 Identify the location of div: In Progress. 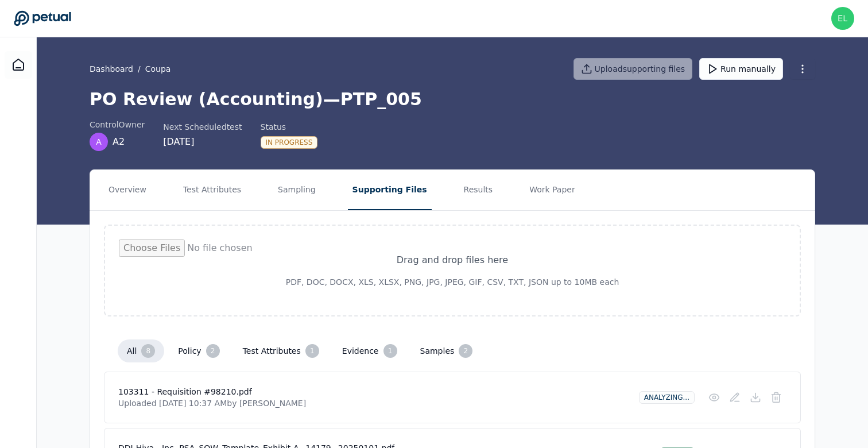
(289, 143).